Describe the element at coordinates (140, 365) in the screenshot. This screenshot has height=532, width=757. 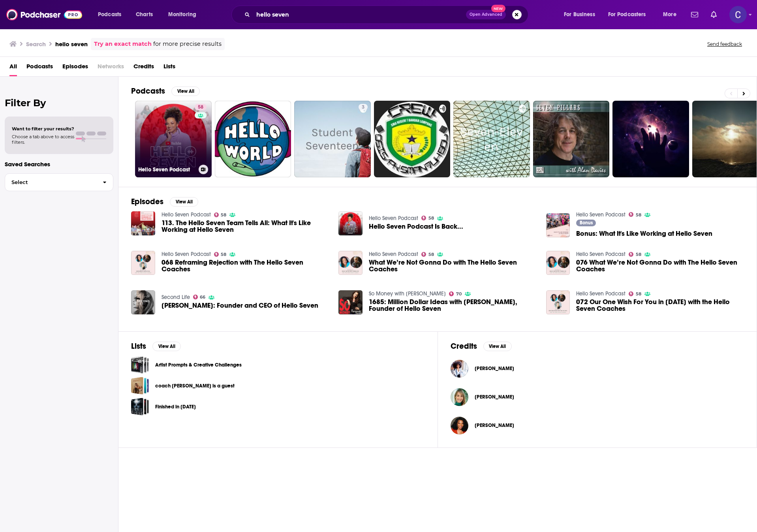
I see `span: Artist Prompts & Creative Challenges` at that location.